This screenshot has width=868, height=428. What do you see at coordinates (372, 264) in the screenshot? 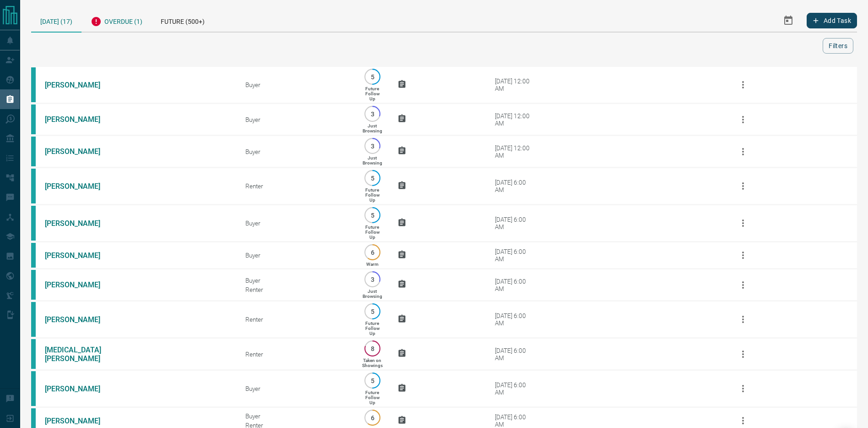
I see `p: Warm` at bounding box center [372, 264].